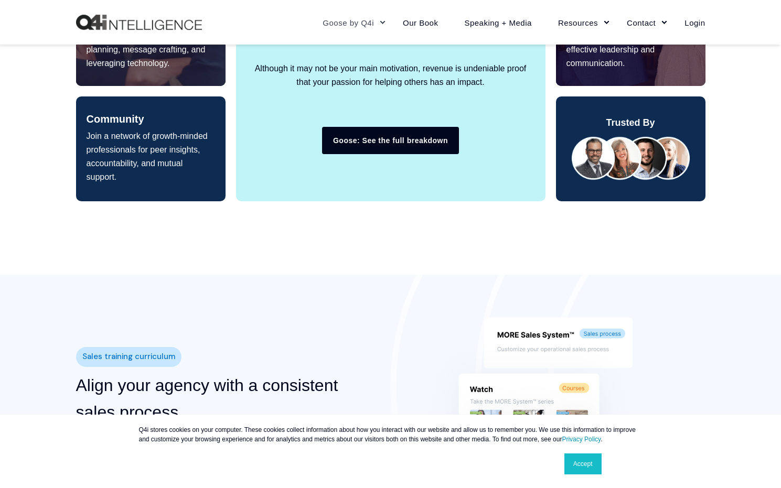 Image resolution: width=781 pixels, height=488 pixels. What do you see at coordinates (583, 464) in the screenshot?
I see `a: Accept` at bounding box center [583, 464].